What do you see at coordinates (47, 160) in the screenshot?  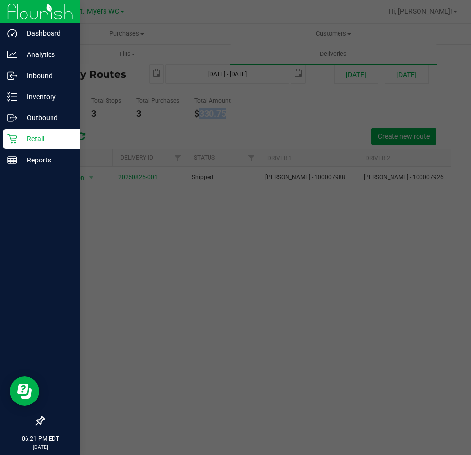 I see `p: Reports` at bounding box center [47, 160].